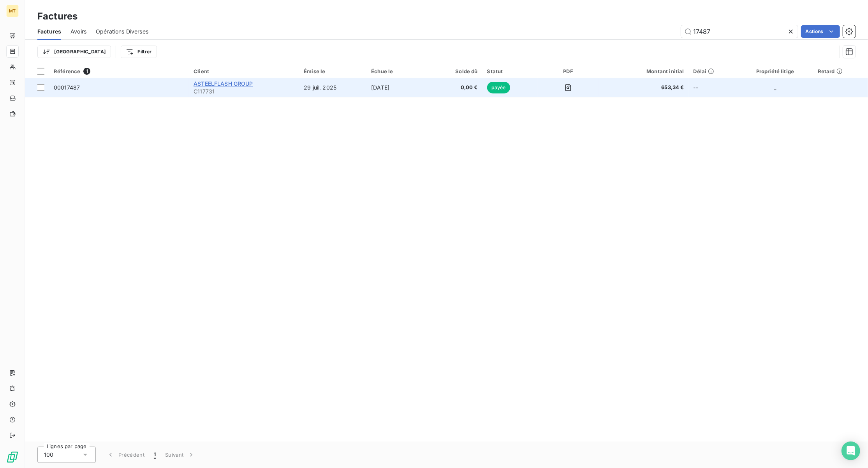  I want to click on button: Filtrer, so click(139, 52).